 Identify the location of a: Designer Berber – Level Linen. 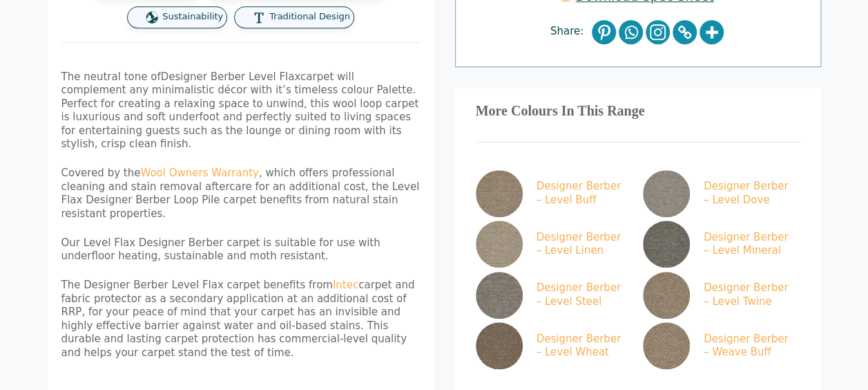
(552, 244).